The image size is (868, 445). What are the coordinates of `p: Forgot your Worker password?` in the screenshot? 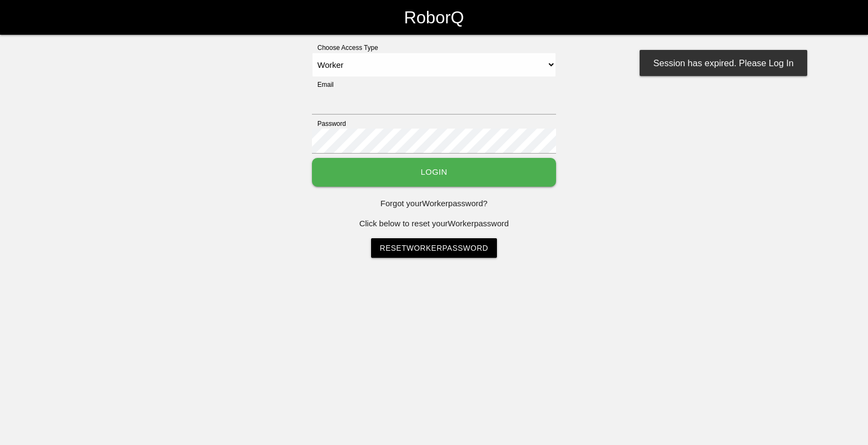 It's located at (434, 204).